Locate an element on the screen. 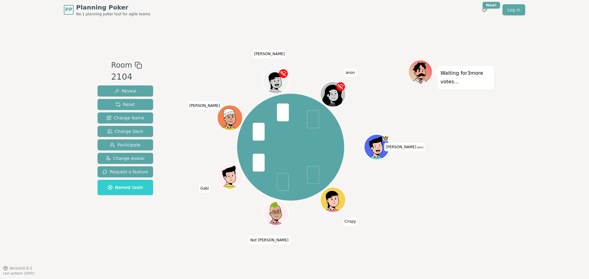 This screenshot has width=589, height=279. span: Named room is located at coordinates (125, 188).